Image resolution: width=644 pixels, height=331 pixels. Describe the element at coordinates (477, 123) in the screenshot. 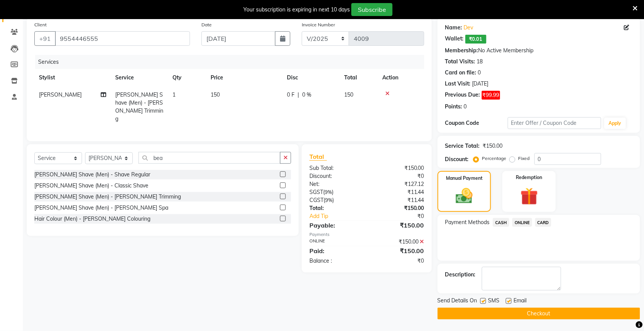

I see `div: Coupon Code` at that location.